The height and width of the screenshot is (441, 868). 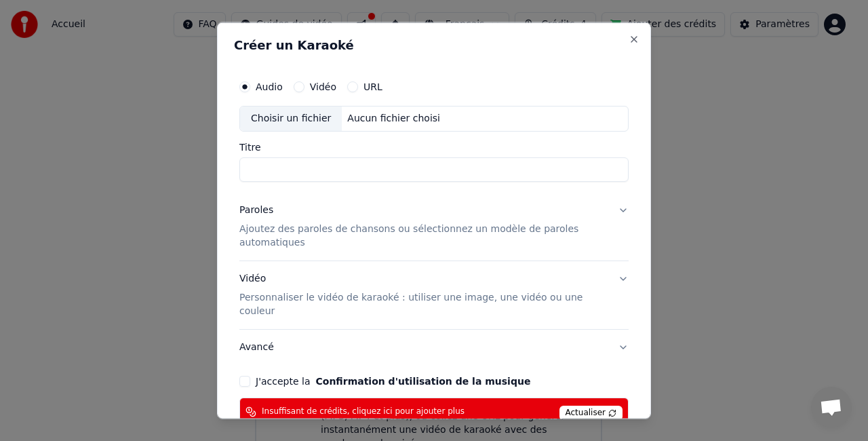 I want to click on button: J'accepte la, so click(x=423, y=380).